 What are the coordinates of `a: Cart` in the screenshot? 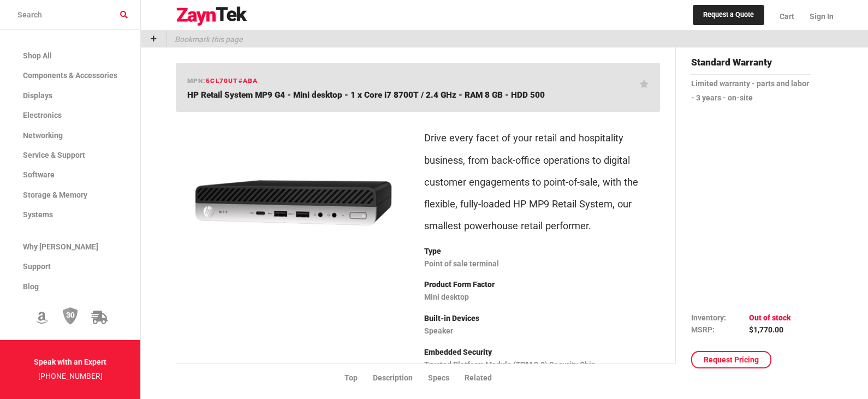 It's located at (787, 16).